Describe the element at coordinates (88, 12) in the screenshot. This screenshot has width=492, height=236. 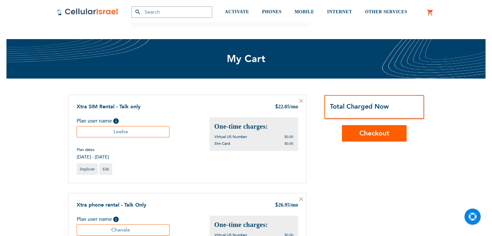
I see `img: Cellular Israel Logo` at that location.